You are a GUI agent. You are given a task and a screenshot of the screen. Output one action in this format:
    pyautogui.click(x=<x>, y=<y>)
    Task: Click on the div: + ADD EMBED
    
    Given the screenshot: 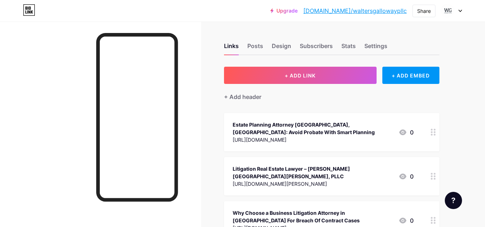 What is the action you would take?
    pyautogui.click(x=411, y=75)
    